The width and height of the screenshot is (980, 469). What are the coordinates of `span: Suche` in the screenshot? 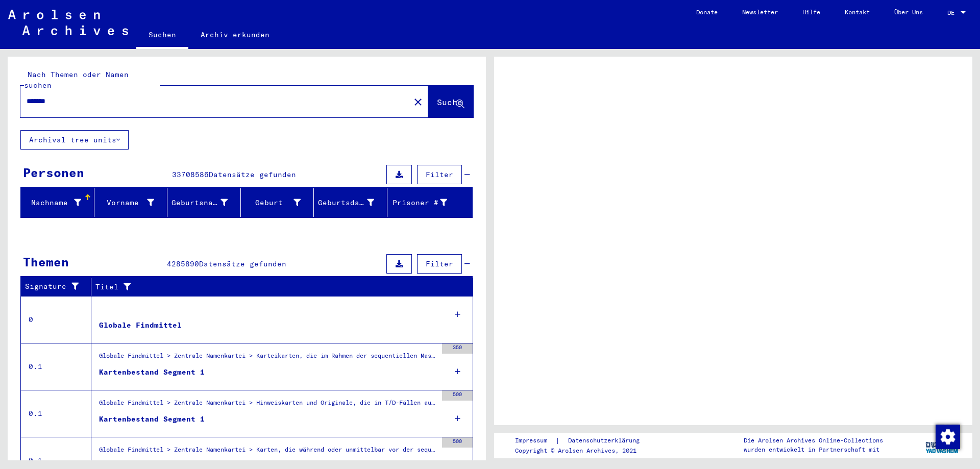 It's located at (450, 102).